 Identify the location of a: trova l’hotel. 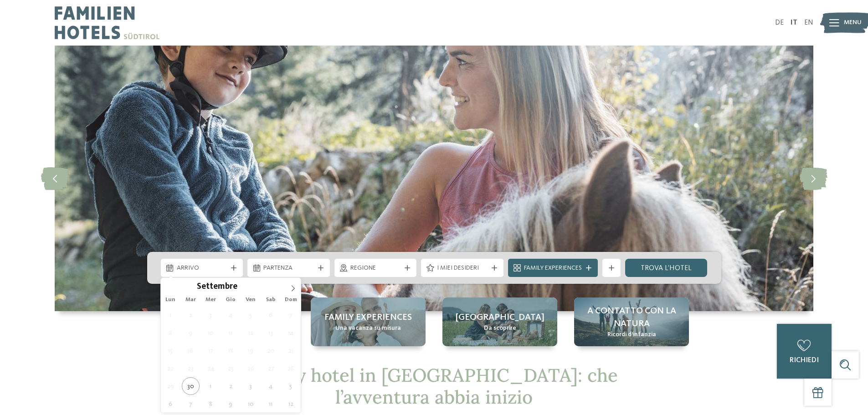
(666, 268).